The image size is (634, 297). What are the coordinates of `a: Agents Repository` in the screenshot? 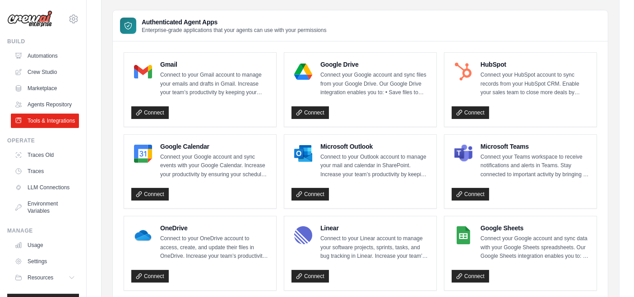 It's located at (45, 105).